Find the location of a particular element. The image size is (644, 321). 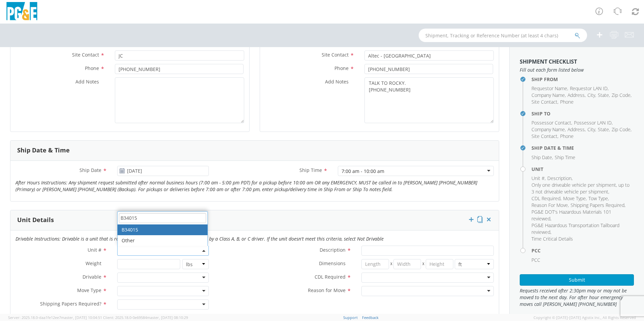

input: Width is located at coordinates (407, 264).